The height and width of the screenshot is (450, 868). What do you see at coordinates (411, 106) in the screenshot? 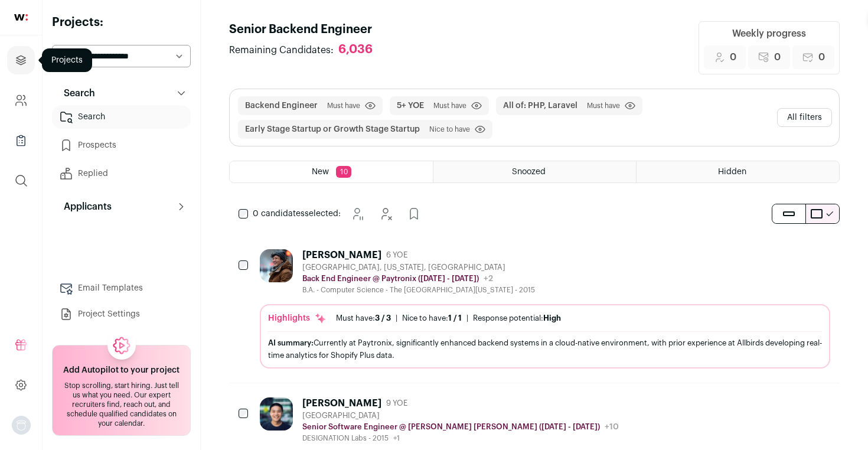
I see `button: 5+ YOE` at bounding box center [411, 106].